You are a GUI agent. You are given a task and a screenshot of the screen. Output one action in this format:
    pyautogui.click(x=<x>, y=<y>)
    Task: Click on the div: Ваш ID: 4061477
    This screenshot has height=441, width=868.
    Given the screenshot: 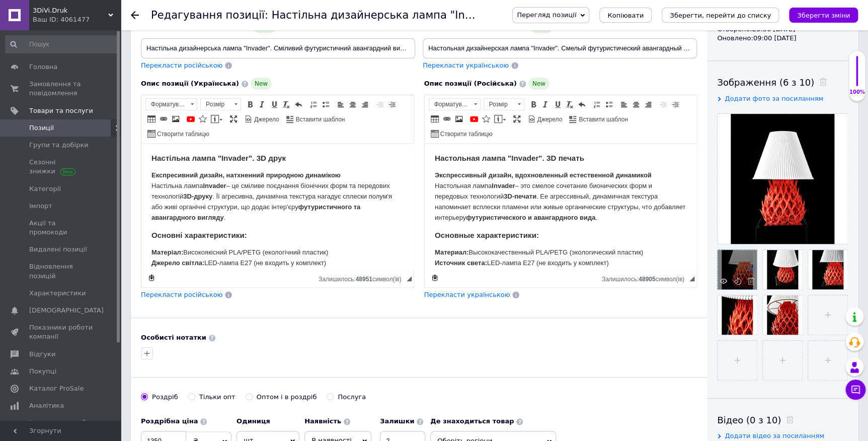 What is the action you would take?
    pyautogui.click(x=76, y=20)
    